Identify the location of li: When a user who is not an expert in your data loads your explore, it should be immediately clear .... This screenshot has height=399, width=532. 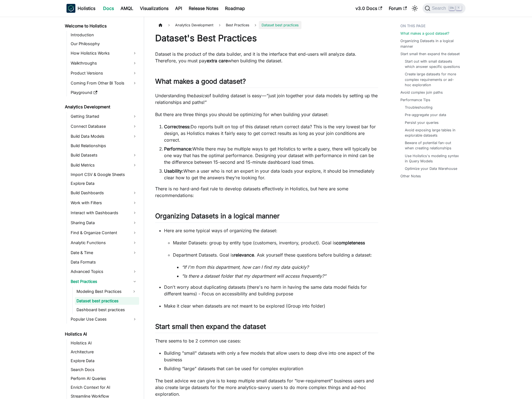
(271, 174).